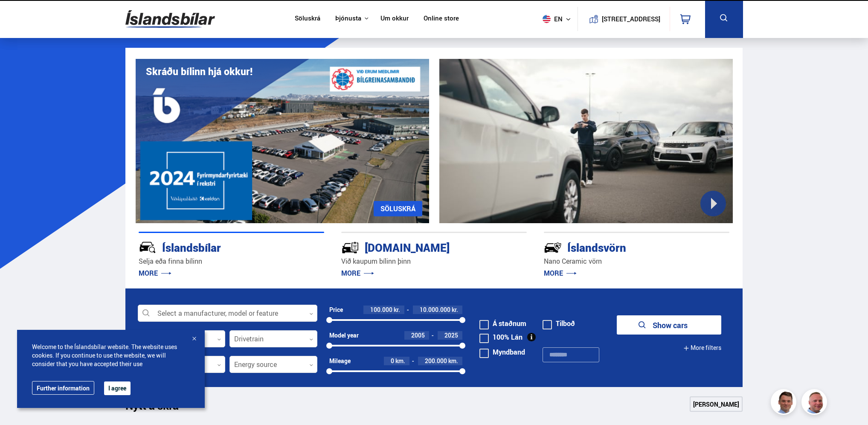  Describe the element at coordinates (282, 141) in the screenshot. I see `img: eKx6w-_Home_640_.png` at that location.